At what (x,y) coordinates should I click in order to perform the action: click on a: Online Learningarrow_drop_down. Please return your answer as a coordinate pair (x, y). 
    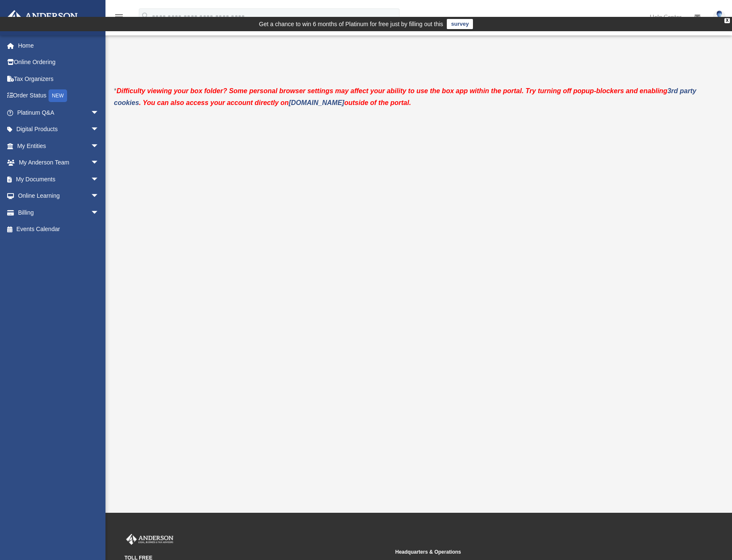
    Looking at the image, I should click on (59, 196).